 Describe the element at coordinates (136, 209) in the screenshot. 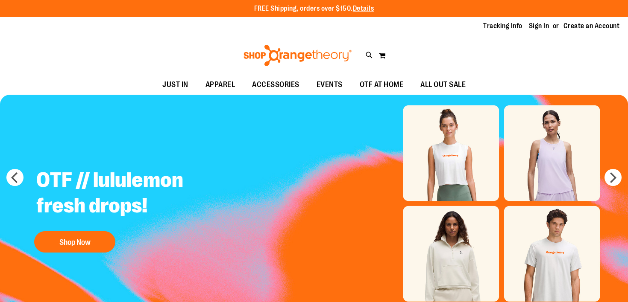

I see `a: OTF // lululemon fresh drops! Shop Now` at that location.